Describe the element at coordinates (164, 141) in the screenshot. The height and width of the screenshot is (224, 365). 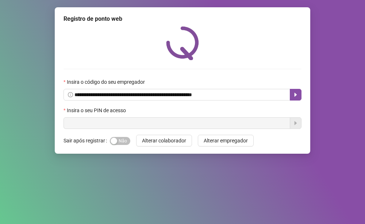
I see `button: Alterar colaborador` at that location.